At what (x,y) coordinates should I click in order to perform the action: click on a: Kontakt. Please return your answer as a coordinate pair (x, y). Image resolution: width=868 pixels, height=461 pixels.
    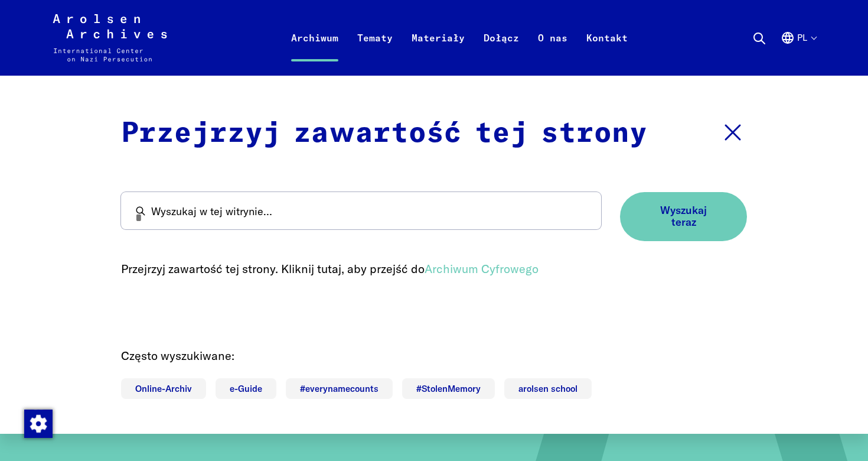
    Looking at the image, I should click on (607, 52).